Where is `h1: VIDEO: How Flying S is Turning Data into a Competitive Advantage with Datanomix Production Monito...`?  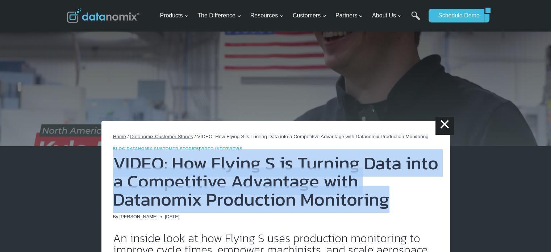 h1: VIDEO: How Flying S is Turning Data into a Competitive Advantage with Datanomix Production Monito... is located at coordinates (276, 181).